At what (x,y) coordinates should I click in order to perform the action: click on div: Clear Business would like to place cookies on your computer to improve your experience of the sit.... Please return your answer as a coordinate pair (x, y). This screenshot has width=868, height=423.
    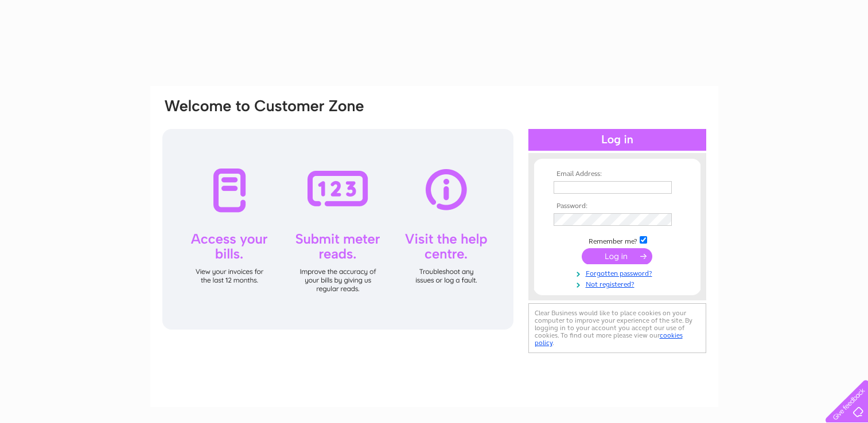
    Looking at the image, I should click on (617, 328).